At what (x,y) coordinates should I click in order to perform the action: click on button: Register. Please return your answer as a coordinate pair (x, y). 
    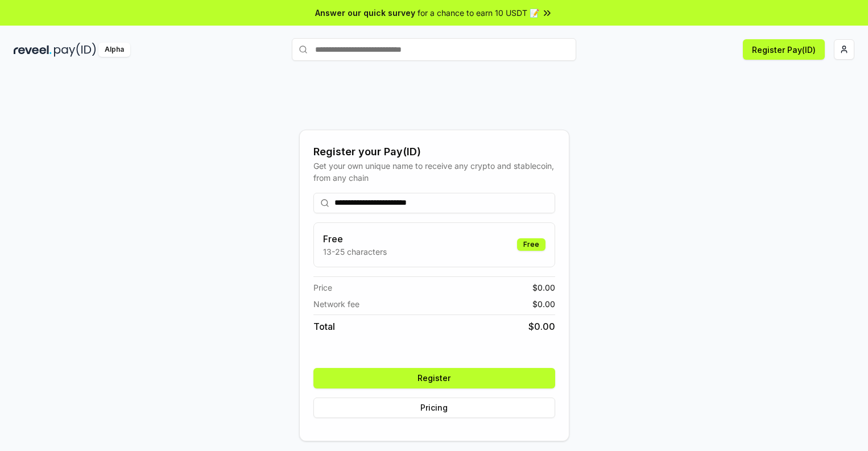
    Looking at the image, I should click on (434, 378).